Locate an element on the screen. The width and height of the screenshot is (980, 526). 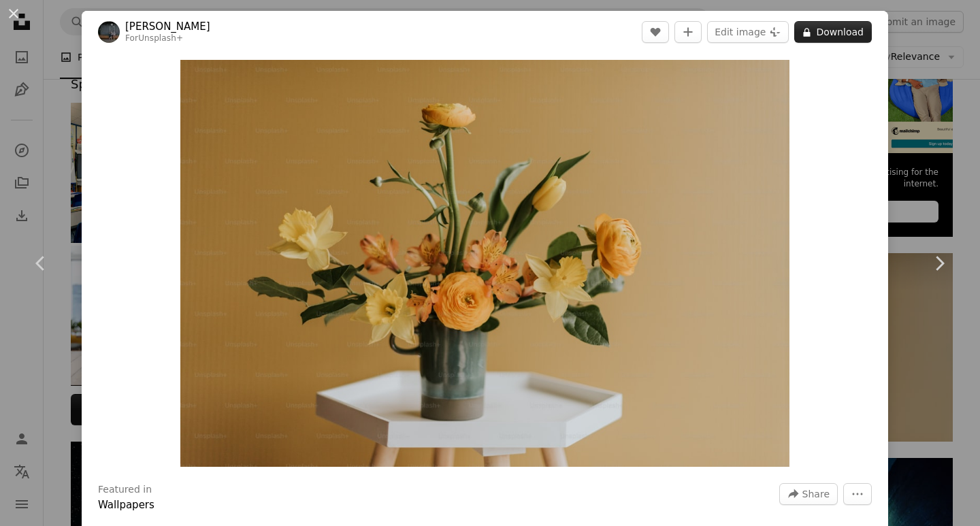
div: For is located at coordinates (168, 39).